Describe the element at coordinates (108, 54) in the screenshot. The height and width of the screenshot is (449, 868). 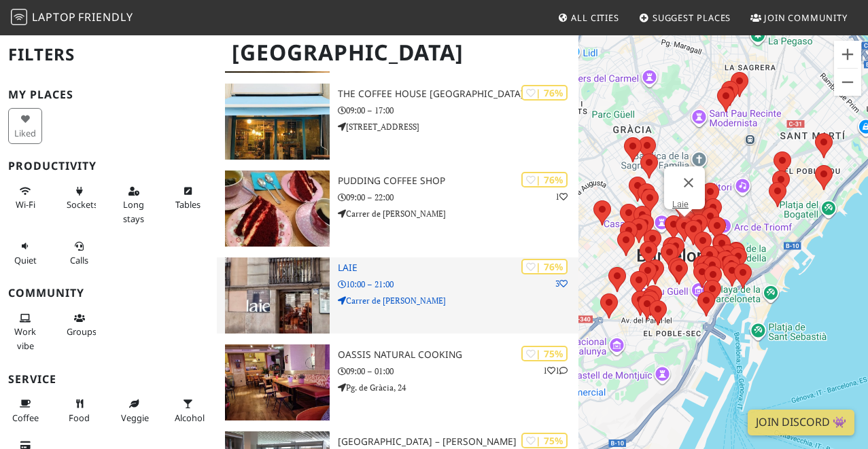
I see `h2: Filters` at that location.